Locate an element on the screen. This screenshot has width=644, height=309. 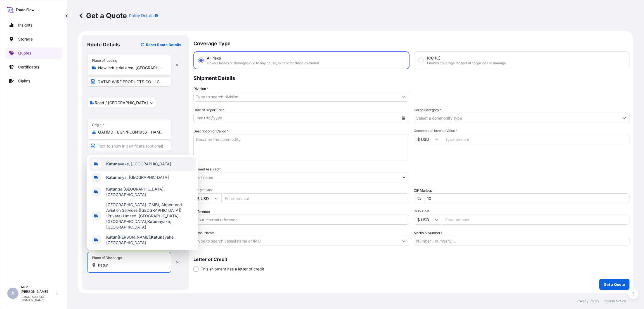
button: Calendar is located at coordinates (403, 118).